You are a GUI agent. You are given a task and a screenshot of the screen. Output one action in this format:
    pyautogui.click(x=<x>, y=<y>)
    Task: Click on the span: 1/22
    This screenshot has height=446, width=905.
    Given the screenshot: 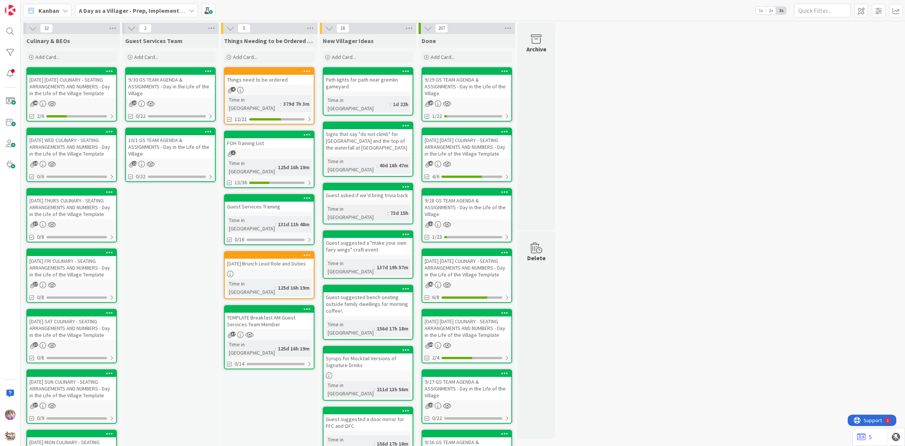 What is the action you would take?
    pyautogui.click(x=437, y=116)
    